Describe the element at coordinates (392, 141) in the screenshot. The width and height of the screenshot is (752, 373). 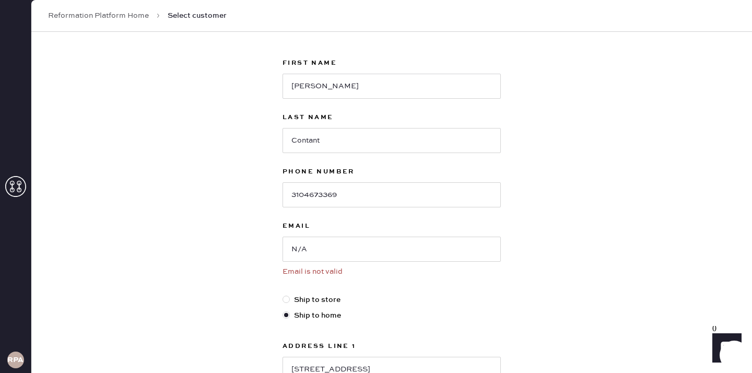
I see `input: e.g. Doe` at that location.